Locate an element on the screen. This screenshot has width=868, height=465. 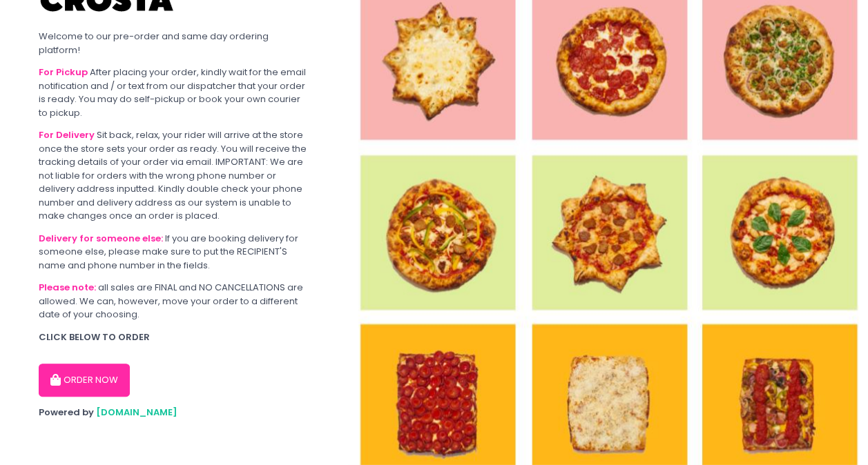
div: Sit back, relax, your rider will arrive at the store once the store sets your order as ready. You... is located at coordinates (173, 175).